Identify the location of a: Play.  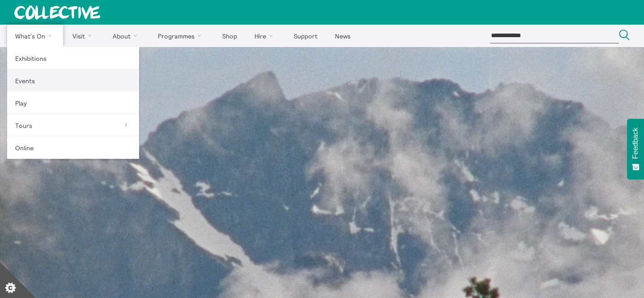
(73, 103).